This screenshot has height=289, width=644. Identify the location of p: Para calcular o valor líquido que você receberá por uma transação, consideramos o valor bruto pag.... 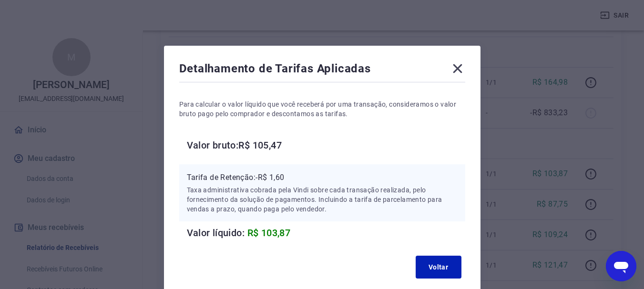
(322, 109).